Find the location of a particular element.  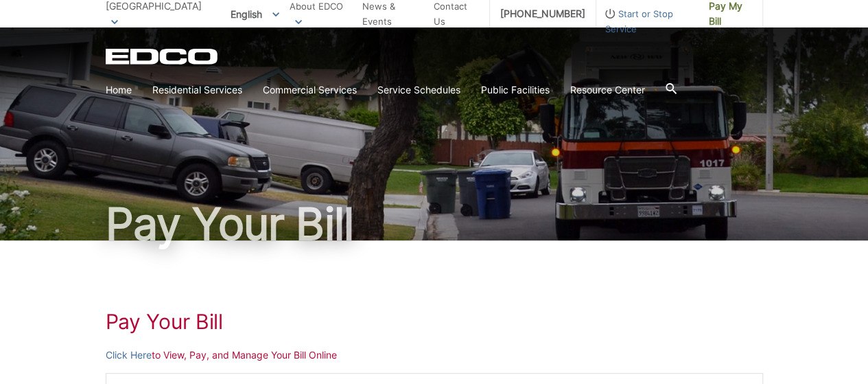

a: Home is located at coordinates (118, 90).